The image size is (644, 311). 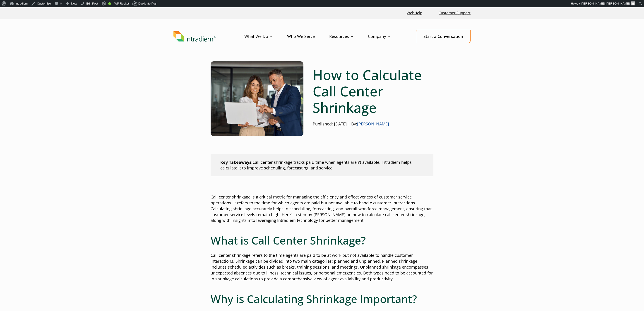 I want to click on a: Link to homepage of Intradiem, so click(x=209, y=36).